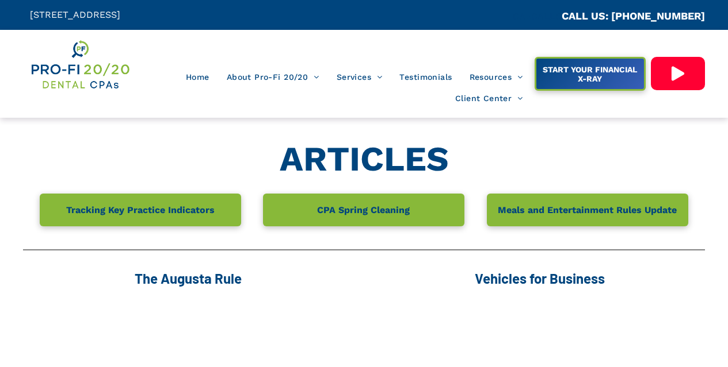  Describe the element at coordinates (363, 210) in the screenshot. I see `a: CPA Spring Cleaning` at that location.